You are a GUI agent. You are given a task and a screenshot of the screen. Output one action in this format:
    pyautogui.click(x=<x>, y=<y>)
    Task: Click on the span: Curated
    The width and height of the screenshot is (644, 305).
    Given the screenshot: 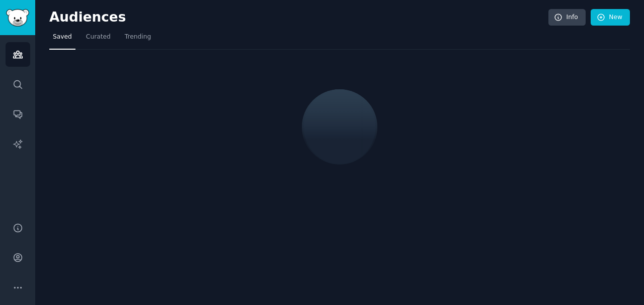 What is the action you would take?
    pyautogui.click(x=98, y=37)
    